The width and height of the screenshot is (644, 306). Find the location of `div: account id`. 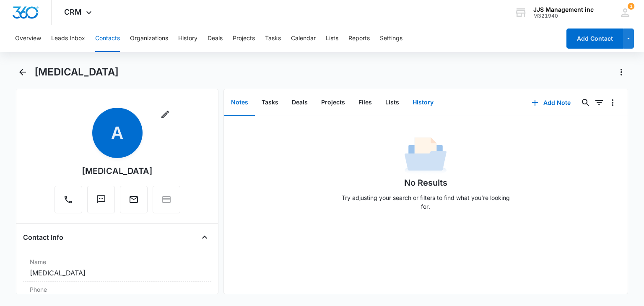

div: account id is located at coordinates (563, 16).